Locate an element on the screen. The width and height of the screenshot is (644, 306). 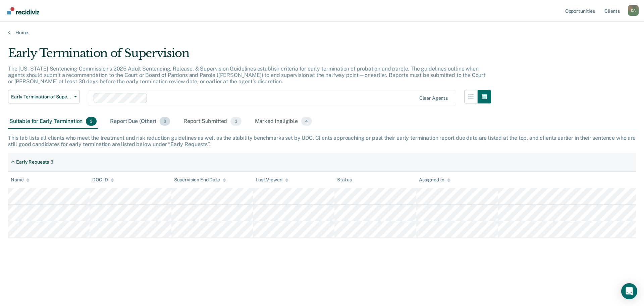
div: Last Viewed is located at coordinates (272, 180).